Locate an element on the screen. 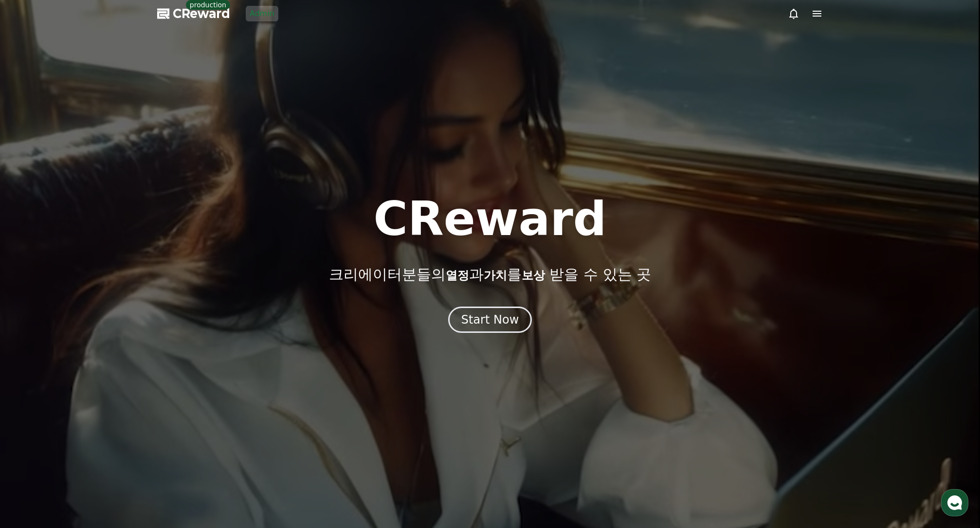 The width and height of the screenshot is (980, 528). p: 크리에이터분들의 과 를 받을 수 있는 곳 is located at coordinates (490, 274).